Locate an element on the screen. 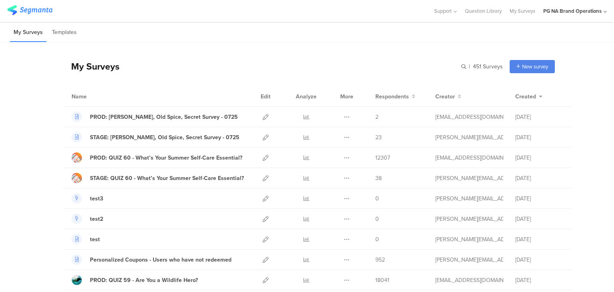 Image resolution: width=614 pixels, height=292 pixels. div: Edit is located at coordinates (265, 96).